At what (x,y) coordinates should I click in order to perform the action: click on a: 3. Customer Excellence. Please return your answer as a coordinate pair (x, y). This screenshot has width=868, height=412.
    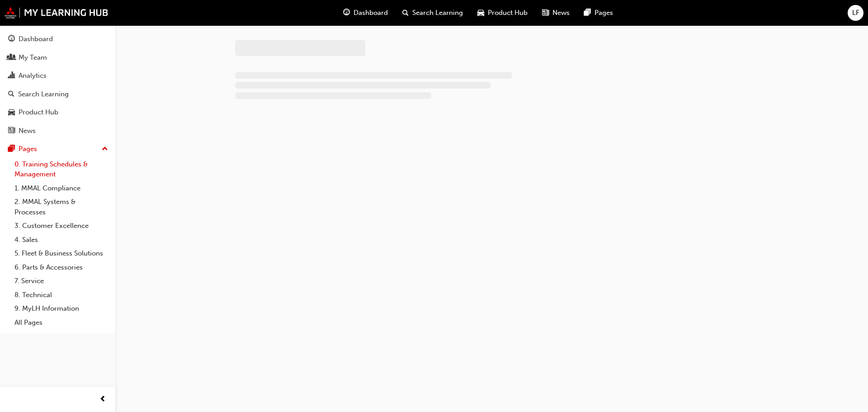
    Looking at the image, I should click on (61, 225).